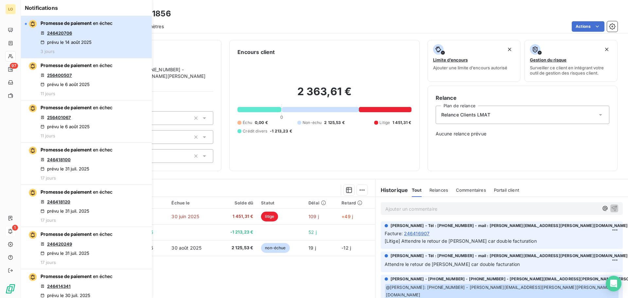 This screenshot has width=628, height=298. Describe the element at coordinates (588, 26) in the screenshot. I see `button: Actions` at that location.